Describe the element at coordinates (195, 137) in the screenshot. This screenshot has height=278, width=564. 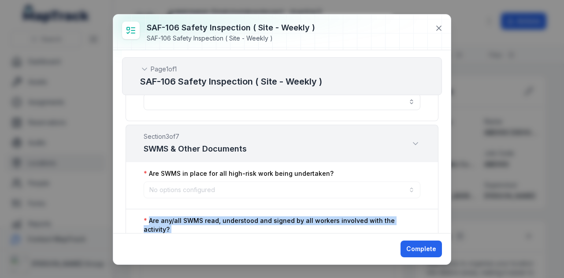
I see `span: Section 3 of 7` at that location.